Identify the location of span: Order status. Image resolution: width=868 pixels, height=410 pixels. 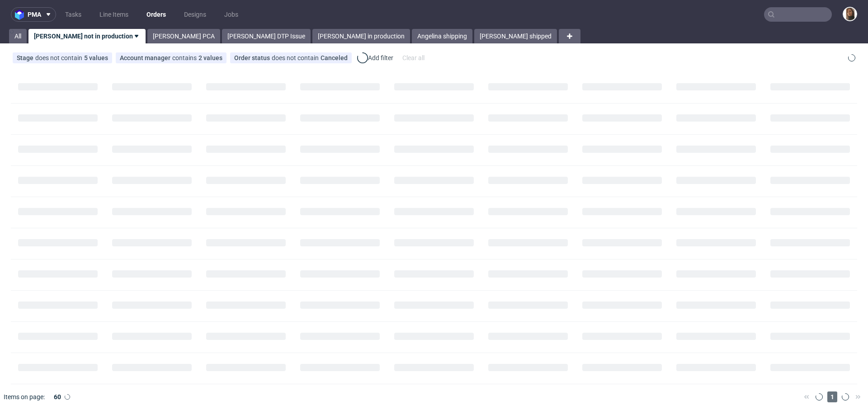
(253, 58).